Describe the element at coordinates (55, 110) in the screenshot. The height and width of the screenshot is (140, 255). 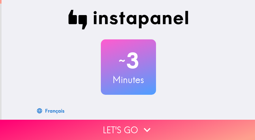
I see `div: Français` at that location.